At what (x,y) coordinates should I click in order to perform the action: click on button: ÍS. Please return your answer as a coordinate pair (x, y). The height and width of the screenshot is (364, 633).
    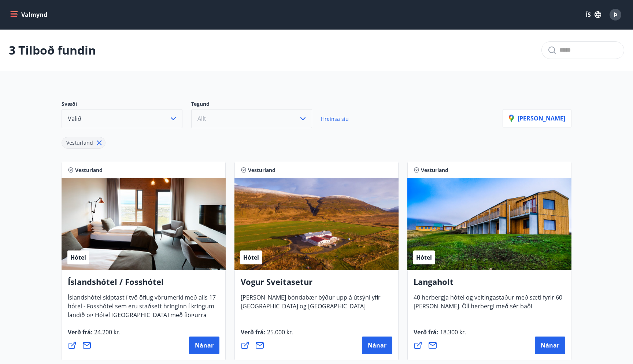
    Looking at the image, I should click on (593, 14).